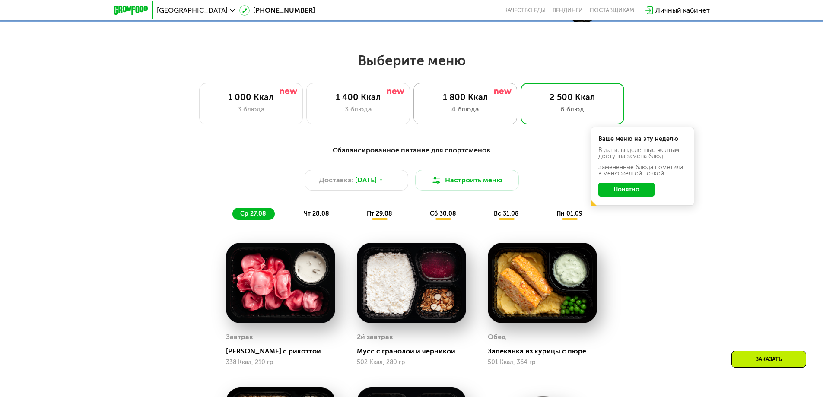 This screenshot has height=397, width=823. What do you see at coordinates (683, 10) in the screenshot?
I see `div: Личный кабинет` at bounding box center [683, 10].